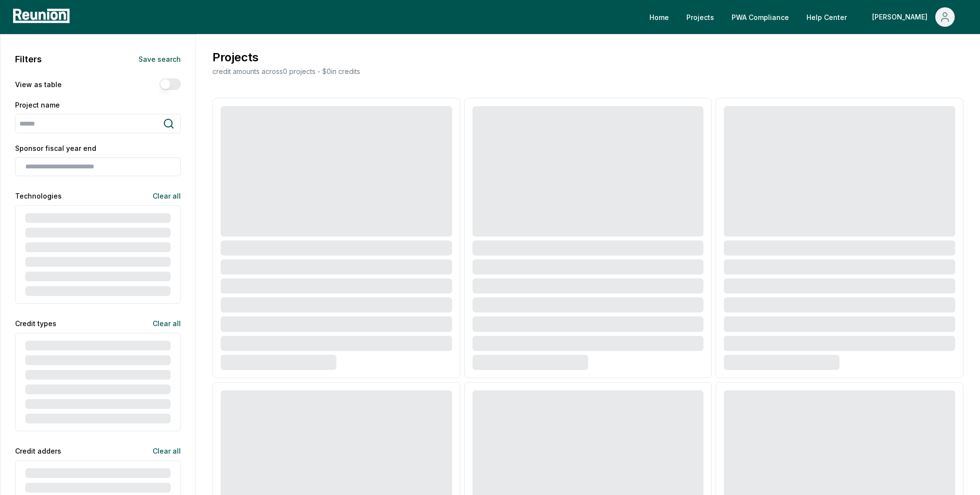  What do you see at coordinates (286, 58) in the screenshot?
I see `h3: Projects` at bounding box center [286, 58].